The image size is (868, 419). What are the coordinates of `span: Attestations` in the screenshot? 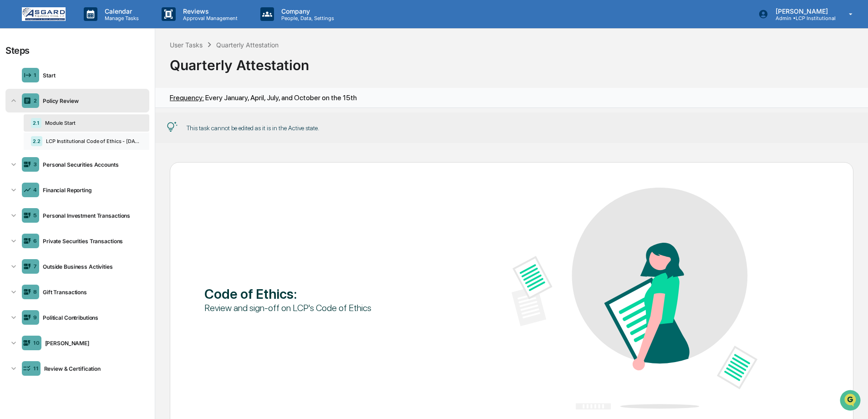 It's located at (94, 191).